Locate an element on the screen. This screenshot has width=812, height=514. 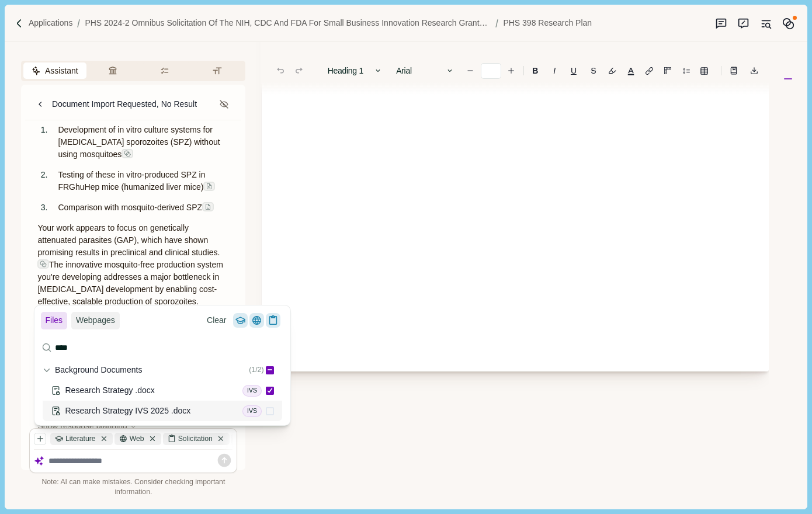
button: Export to docx is located at coordinates (754, 71).